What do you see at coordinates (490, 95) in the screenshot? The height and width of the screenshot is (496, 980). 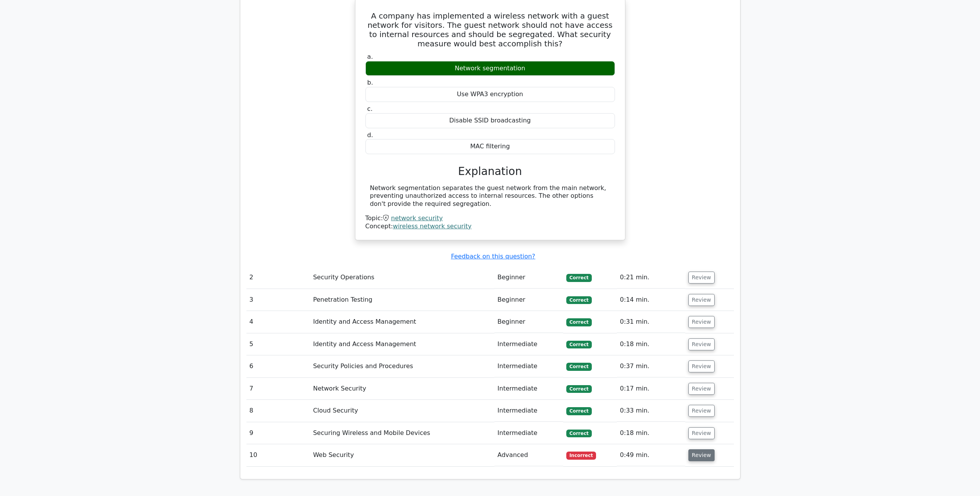 I see `div: Use WPA3 encryption` at bounding box center [490, 95].